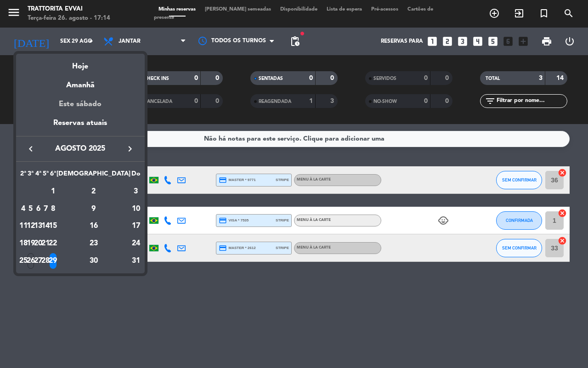 This screenshot has height=368, width=588. I want to click on td: 20 de agosto de 2025, so click(38, 244).